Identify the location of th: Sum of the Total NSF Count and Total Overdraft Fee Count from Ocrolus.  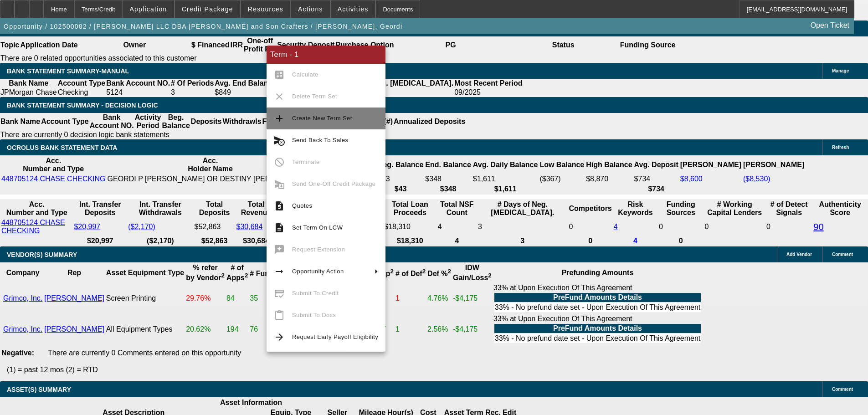
(457, 209).